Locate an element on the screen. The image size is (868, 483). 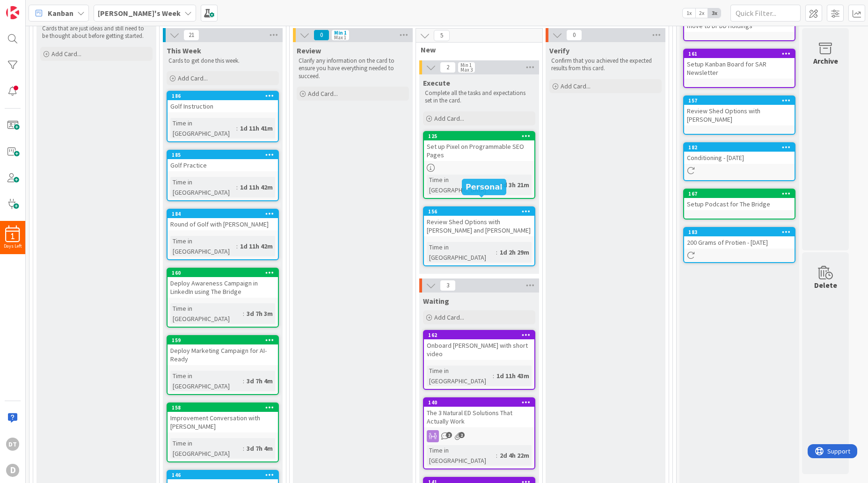
span: New is located at coordinates (476, 50).